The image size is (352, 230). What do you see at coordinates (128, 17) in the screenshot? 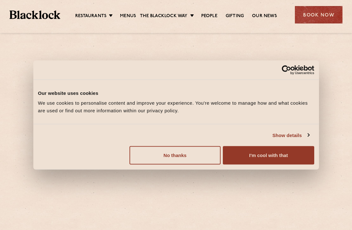
I see `a: Menus` at bounding box center [128, 17].